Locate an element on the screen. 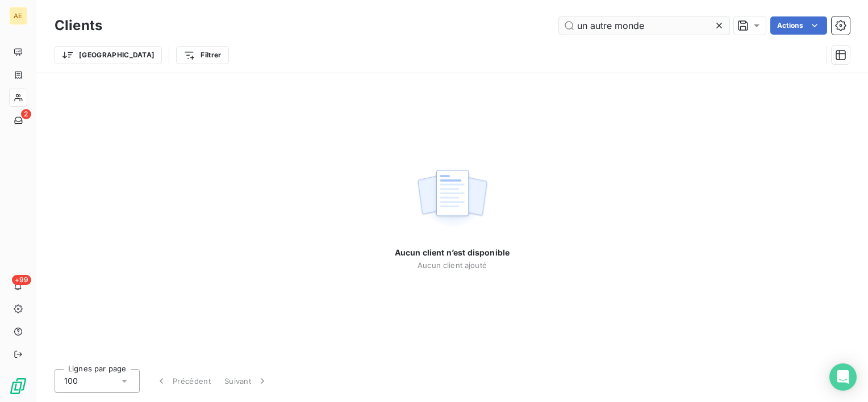  button: Filtrer is located at coordinates (202, 55).